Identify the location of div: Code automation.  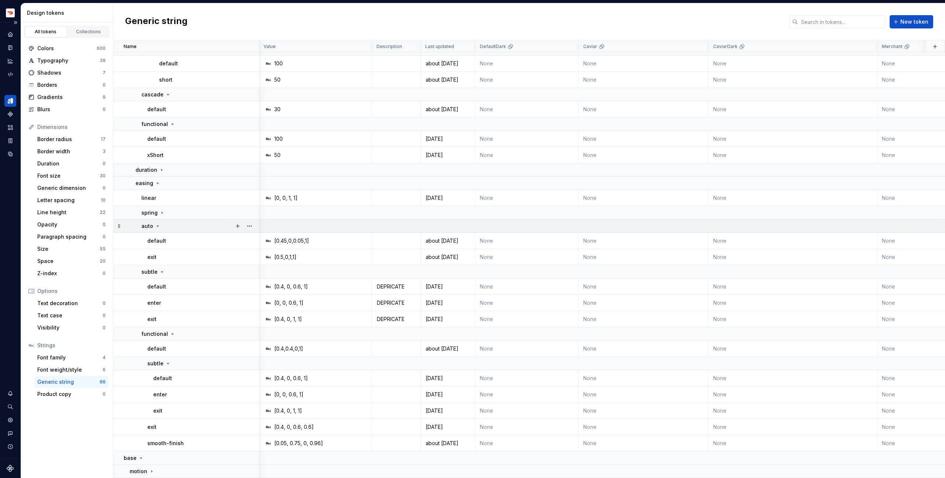
(10, 74).